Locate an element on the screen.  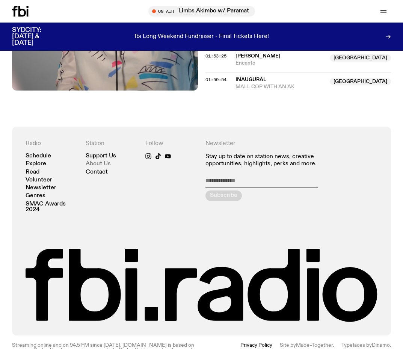
a: Volunteer is located at coordinates (39, 180).